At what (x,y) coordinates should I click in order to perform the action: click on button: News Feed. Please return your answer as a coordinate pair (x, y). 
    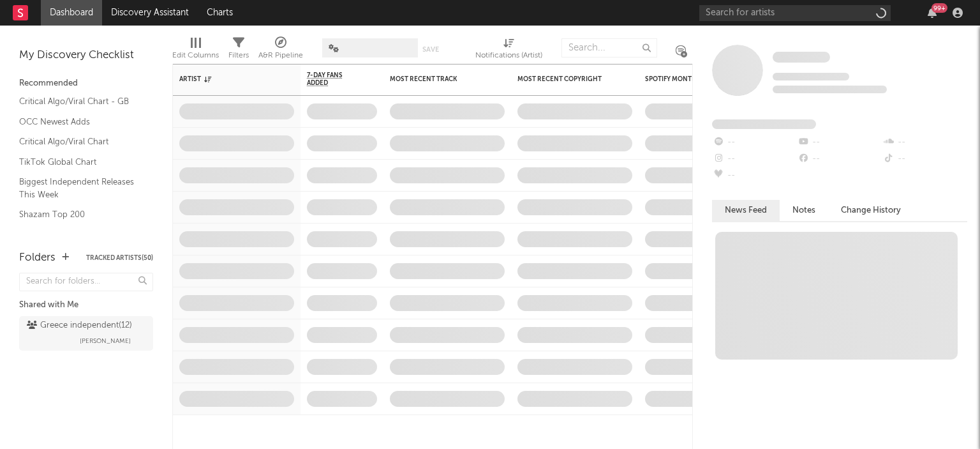
    Looking at the image, I should click on (746, 210).